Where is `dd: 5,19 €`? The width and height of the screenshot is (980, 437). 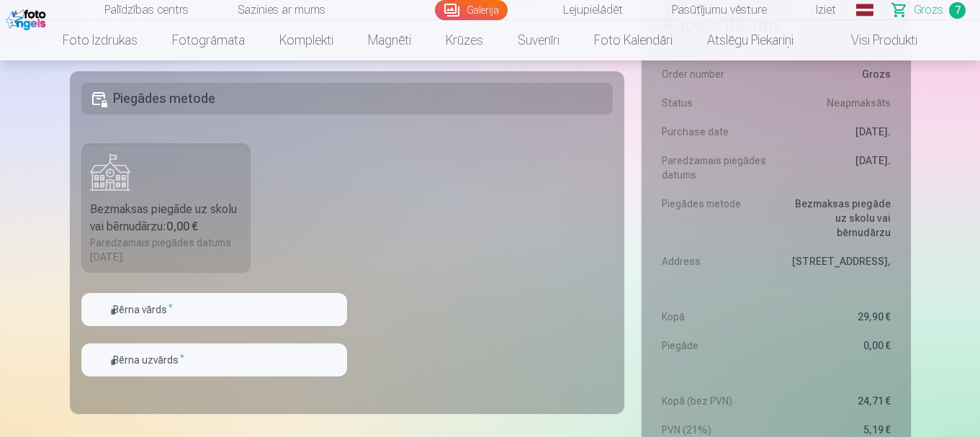 dd: 5,19 € is located at coordinates (836, 430).